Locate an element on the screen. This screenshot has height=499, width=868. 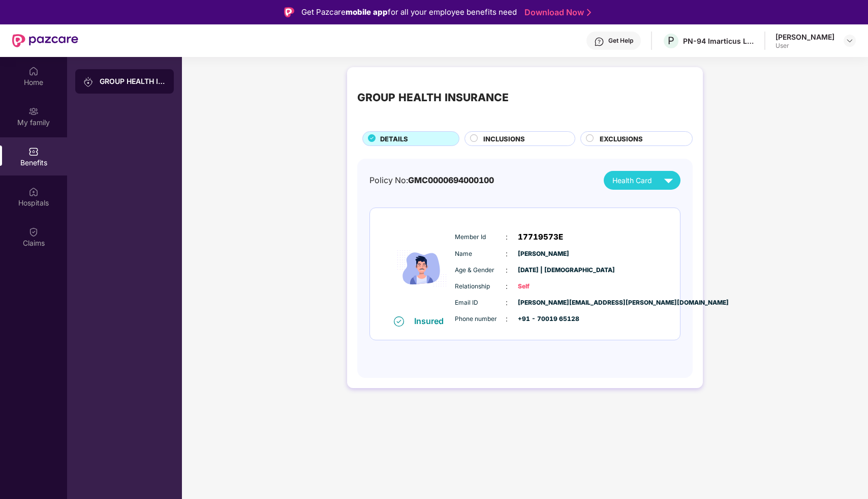
span: GMC0000694000100 is located at coordinates (451, 180).